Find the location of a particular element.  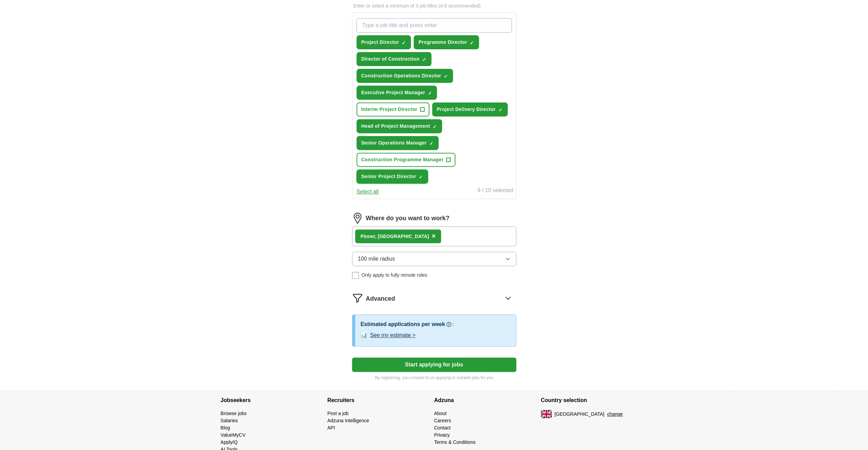

a: Salaries is located at coordinates (229, 420).